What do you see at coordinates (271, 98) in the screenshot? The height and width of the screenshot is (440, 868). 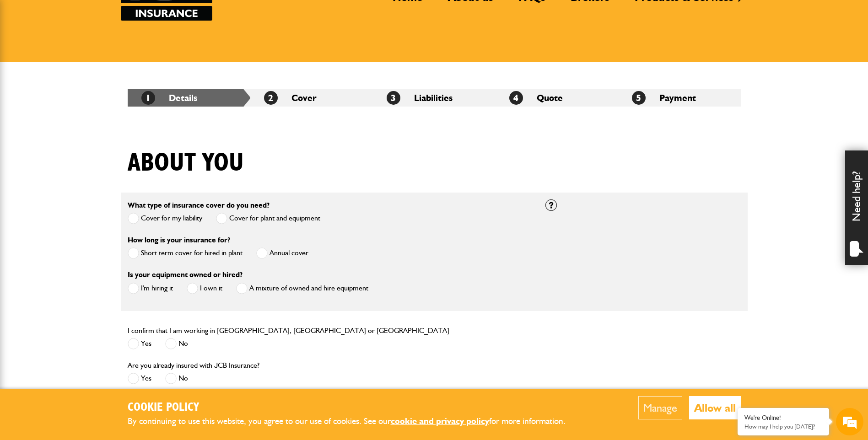 I see `span: 2` at bounding box center [271, 98].